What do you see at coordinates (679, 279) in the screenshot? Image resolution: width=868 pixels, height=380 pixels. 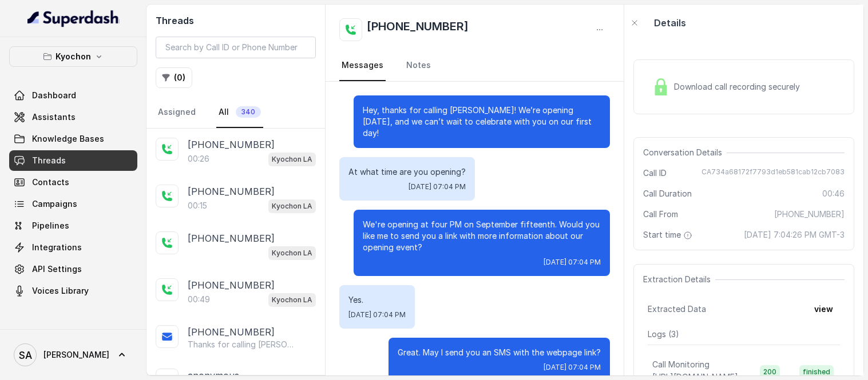 I see `span: Extraction Details` at bounding box center [679, 279].